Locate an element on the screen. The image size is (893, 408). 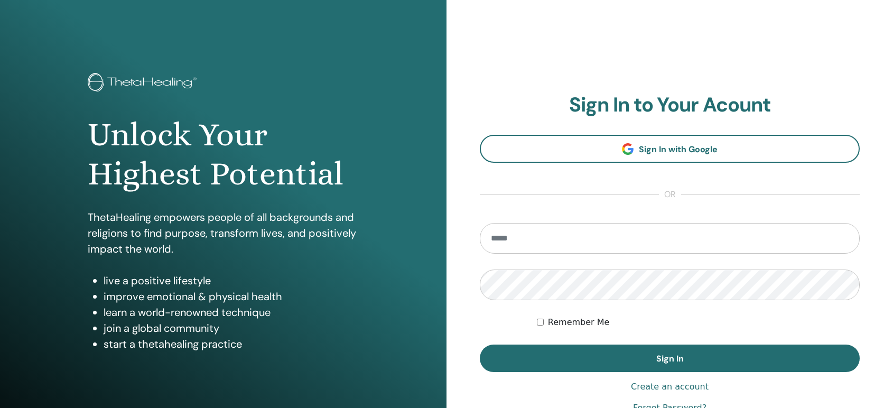
li: learn a world-renowned technique is located at coordinates (231, 312).